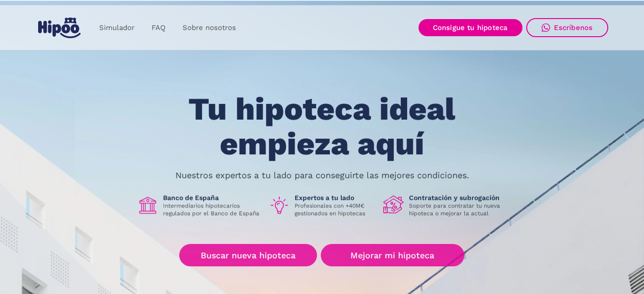  Describe the element at coordinates (458, 210) in the screenshot. I see `p: Soporte para contratar tu nueva hipoteca o mejorar la actual` at that location.